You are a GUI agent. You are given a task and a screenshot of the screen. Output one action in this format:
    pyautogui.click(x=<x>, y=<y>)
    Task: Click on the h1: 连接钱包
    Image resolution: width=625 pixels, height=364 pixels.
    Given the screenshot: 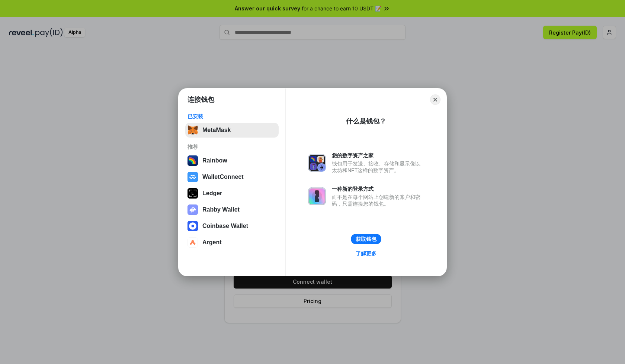 What is the action you would take?
    pyautogui.click(x=201, y=99)
    